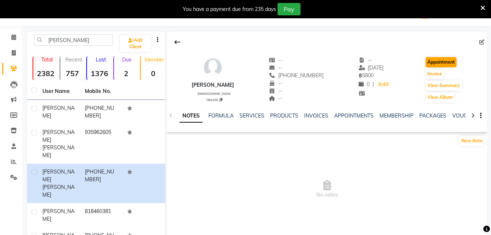  What do you see at coordinates (102, 91) in the screenshot?
I see `th: Mobile No.` at bounding box center [102, 91].